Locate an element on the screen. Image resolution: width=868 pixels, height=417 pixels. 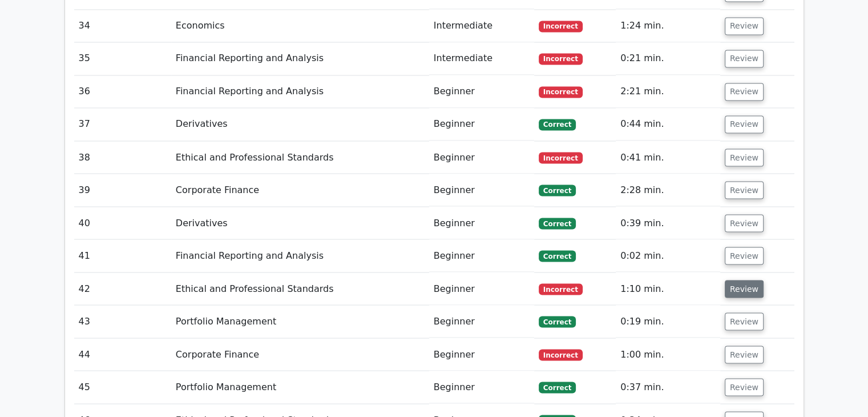
td: 0:21 min. is located at coordinates (667, 59).